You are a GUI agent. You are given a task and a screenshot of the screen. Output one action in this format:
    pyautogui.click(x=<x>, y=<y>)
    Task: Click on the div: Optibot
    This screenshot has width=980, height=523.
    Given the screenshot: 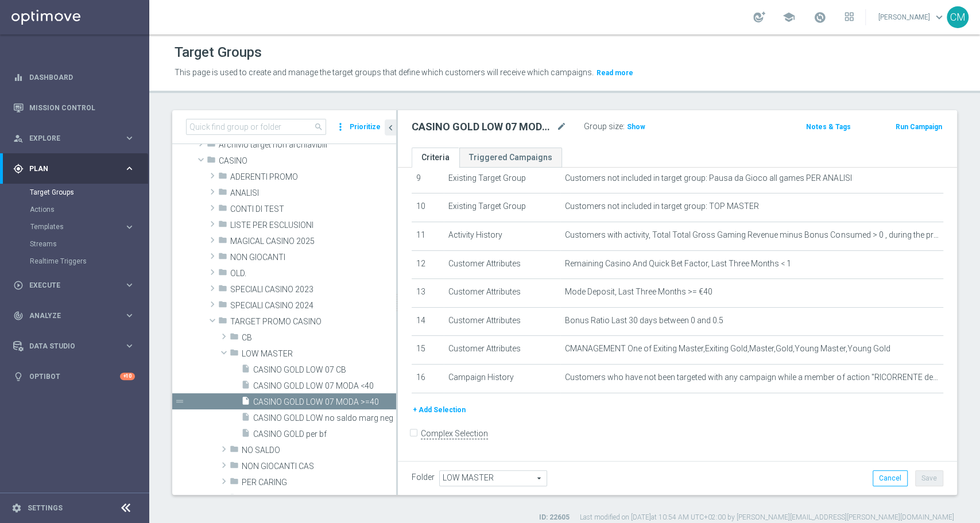 What is the action you would take?
    pyautogui.click(x=74, y=376)
    